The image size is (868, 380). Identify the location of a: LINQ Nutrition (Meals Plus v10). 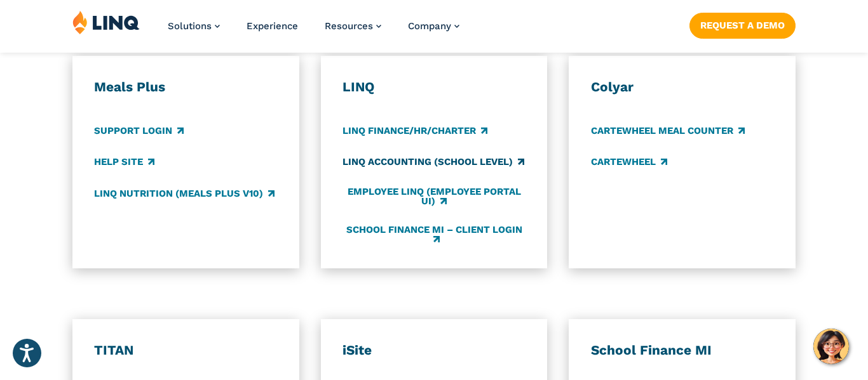
(185, 194).